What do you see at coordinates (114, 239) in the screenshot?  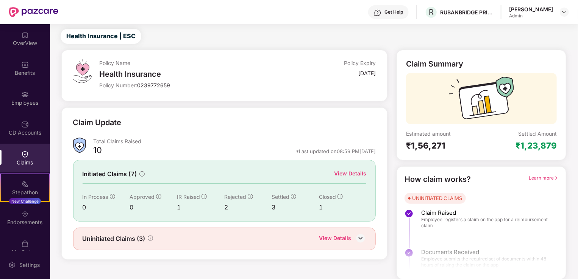 I see `span: Uninitiated Claims (3)` at bounding box center [114, 239].